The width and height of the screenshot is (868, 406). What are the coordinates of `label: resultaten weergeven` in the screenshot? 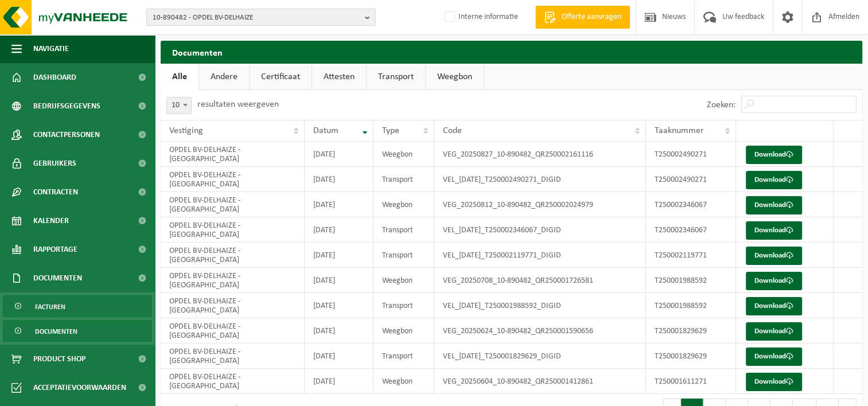 It's located at (238, 104).